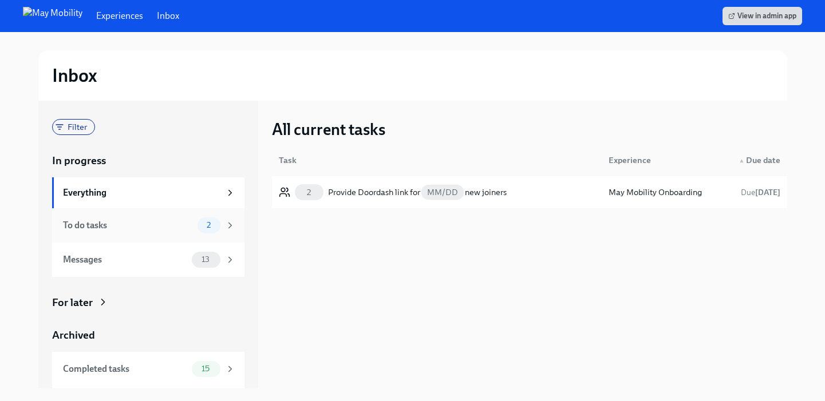 Image resolution: width=825 pixels, height=401 pixels. I want to click on div: Messages, so click(125, 260).